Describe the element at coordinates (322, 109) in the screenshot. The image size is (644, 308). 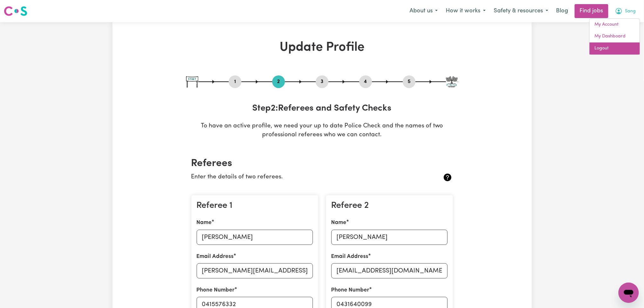
I see `h3: Step 2 : Referees and Safety Checks` at that location.